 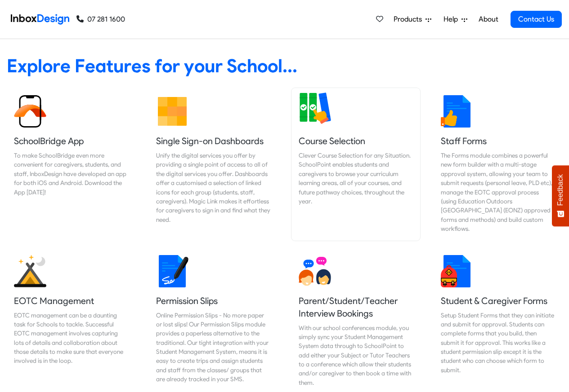 I want to click on div: EOTC management can be a daunting task for Schools to tackle. Successful EOTC management involves..., so click(x=71, y=338).